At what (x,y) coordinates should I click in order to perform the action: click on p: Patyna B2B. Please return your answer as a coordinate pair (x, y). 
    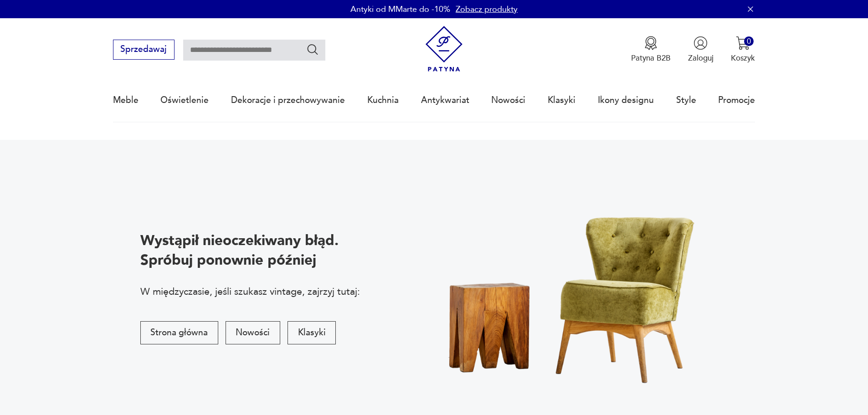
    Looking at the image, I should click on (651, 58).